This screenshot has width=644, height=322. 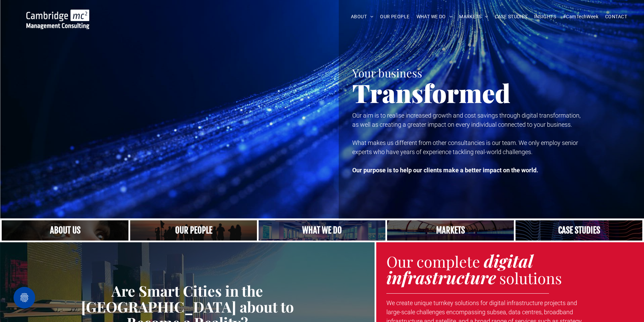 What do you see at coordinates (466, 120) in the screenshot?
I see `span: Our aim is to realise increased growth and cost savings through digital transformation, as well a...` at bounding box center [466, 120].